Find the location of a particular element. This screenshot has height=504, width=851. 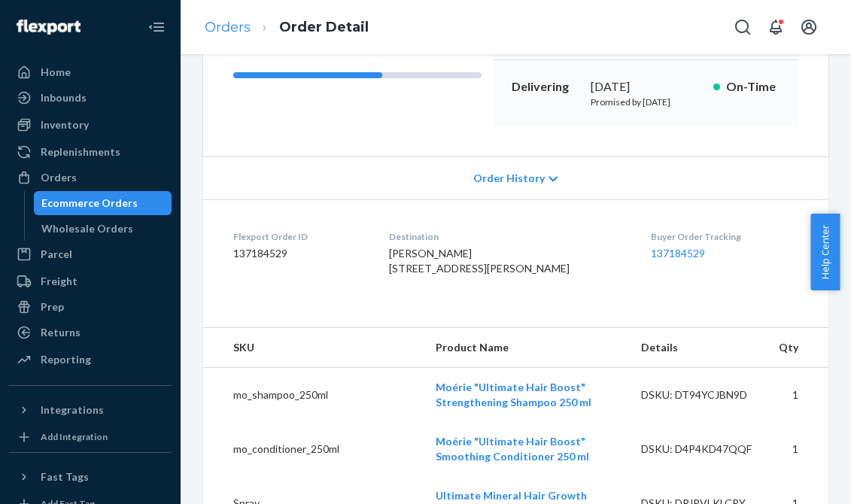

th: Qty is located at coordinates (797, 348).